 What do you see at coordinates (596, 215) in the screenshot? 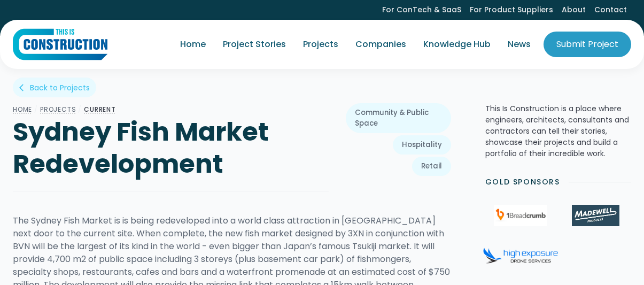
I see `img: Madewell Products` at bounding box center [596, 215].